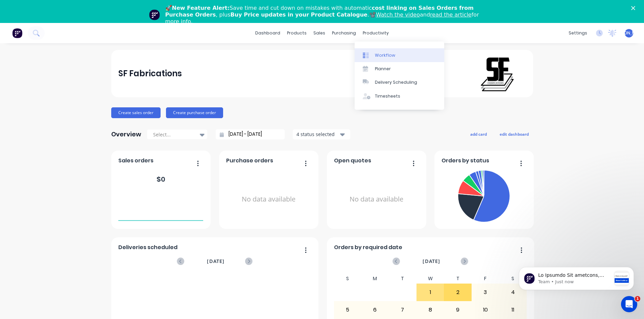 Image resolution: width=644 pixels, height=319 pixels. I want to click on div: 3, so click(485, 292).